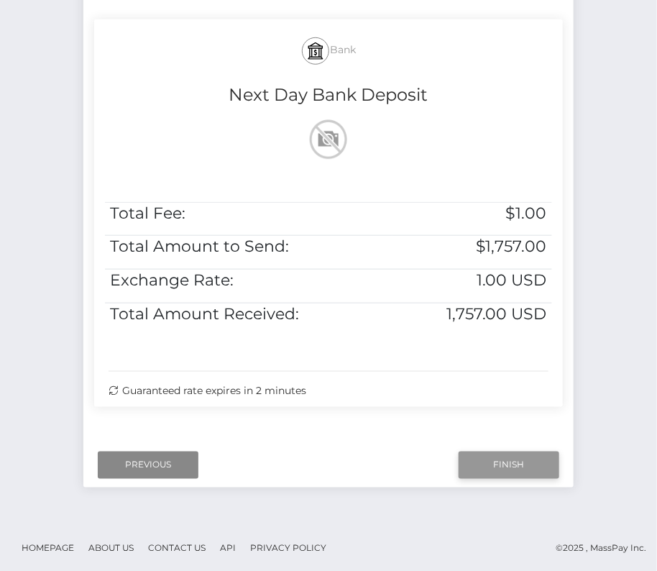 The width and height of the screenshot is (657, 571). Describe the element at coordinates (249, 314) in the screenshot. I see `h5: Total Amount Received:` at that location.